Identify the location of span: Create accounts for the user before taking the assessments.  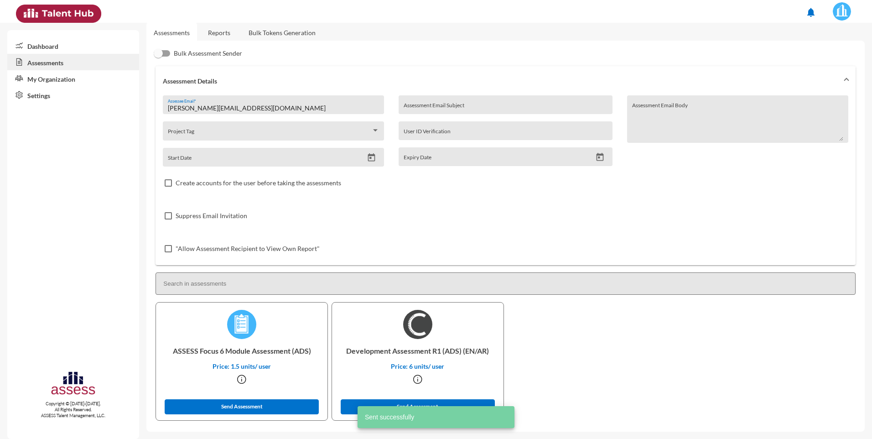
(258, 183).